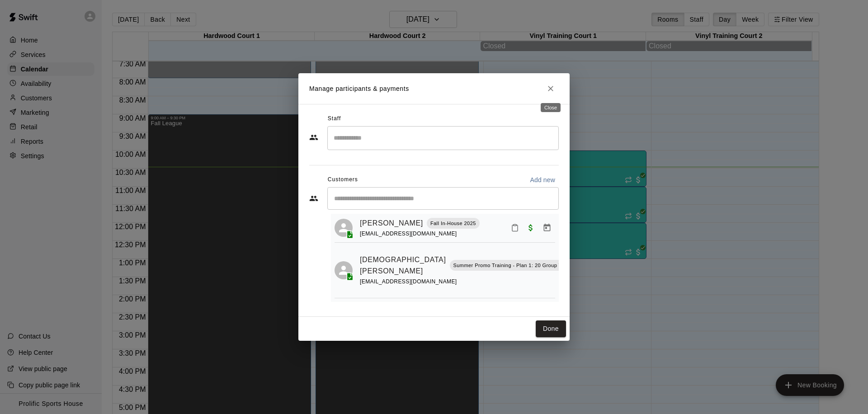  What do you see at coordinates (314, 137) in the screenshot?
I see `svg: Staff` at bounding box center [314, 137].